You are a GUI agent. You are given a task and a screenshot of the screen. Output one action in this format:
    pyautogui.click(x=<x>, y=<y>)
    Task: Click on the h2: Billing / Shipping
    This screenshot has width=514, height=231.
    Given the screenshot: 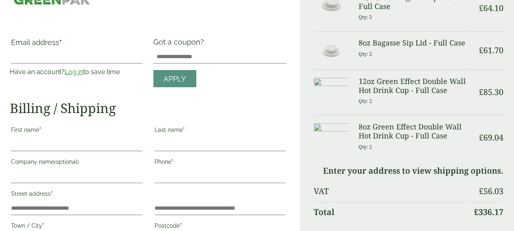 What is the action you would take?
    pyautogui.click(x=148, y=108)
    